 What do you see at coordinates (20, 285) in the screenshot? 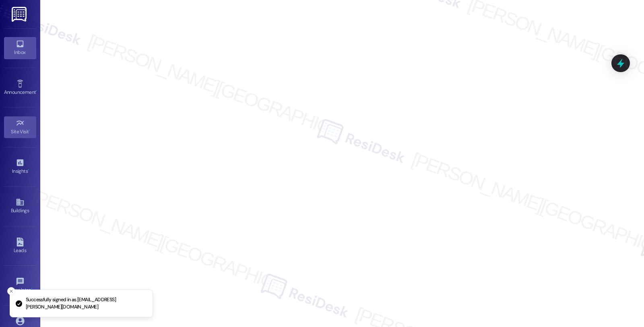
I see `a: Templates •` at bounding box center [20, 285].